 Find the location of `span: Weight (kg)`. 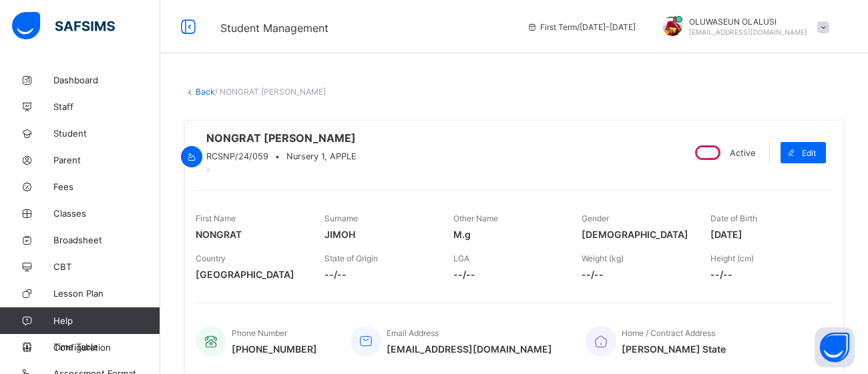

span: Weight (kg) is located at coordinates (602, 258).